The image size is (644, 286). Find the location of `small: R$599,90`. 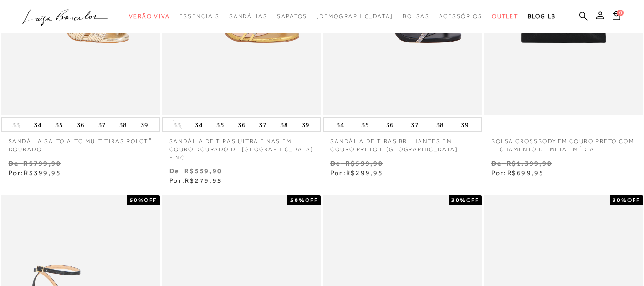

small: R$599,90 is located at coordinates (364, 163).